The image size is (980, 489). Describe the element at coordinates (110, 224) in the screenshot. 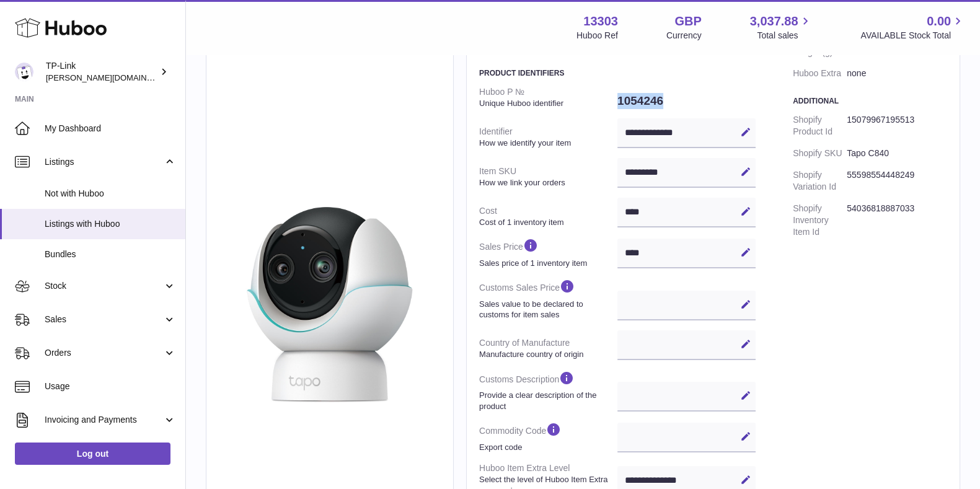

I see `span: Listings with Huboo` at that location.